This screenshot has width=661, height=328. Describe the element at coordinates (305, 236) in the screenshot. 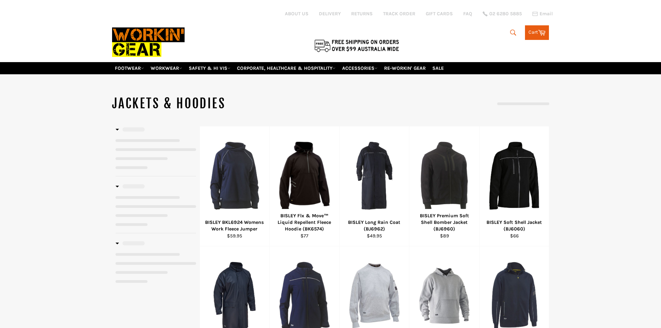

I see `div: $77` at that location.